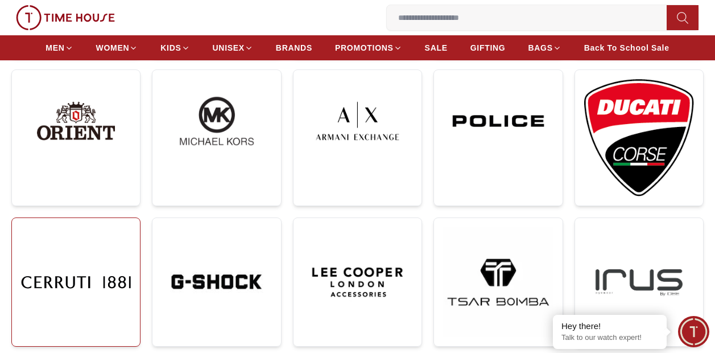 The height and width of the screenshot is (353, 715). Describe the element at coordinates (610, 337) in the screenshot. I see `p: Talk to our watch expert!` at that location.